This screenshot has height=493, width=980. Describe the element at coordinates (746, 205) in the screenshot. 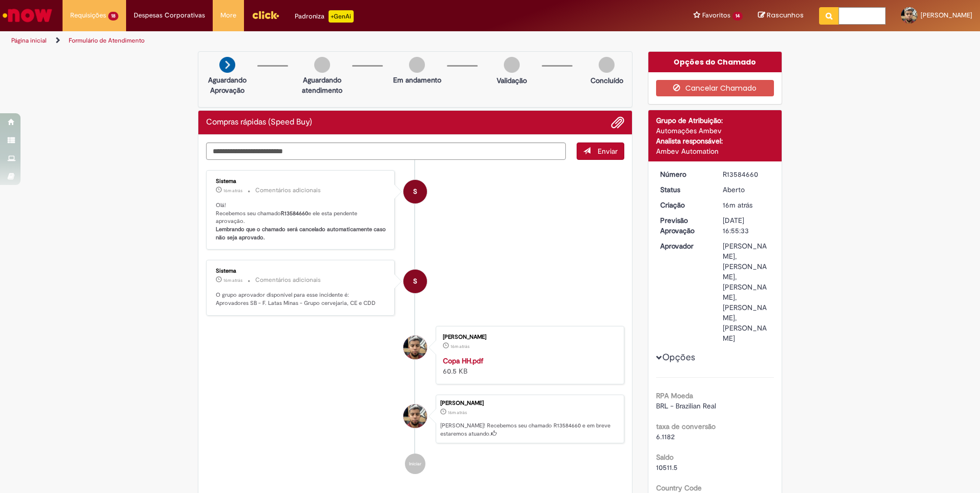

I see `div: 01/10/2025 09:55:33` at that location.